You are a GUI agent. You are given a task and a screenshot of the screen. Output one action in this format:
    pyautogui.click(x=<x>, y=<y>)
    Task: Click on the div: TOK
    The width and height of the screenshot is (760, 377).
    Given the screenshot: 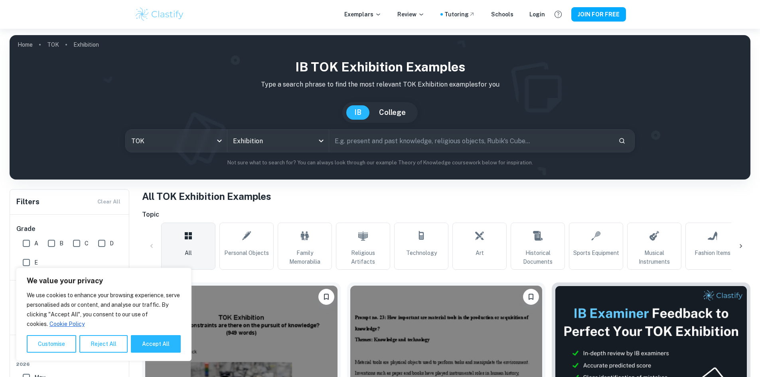 What is the action you would take?
    pyautogui.click(x=176, y=141)
    